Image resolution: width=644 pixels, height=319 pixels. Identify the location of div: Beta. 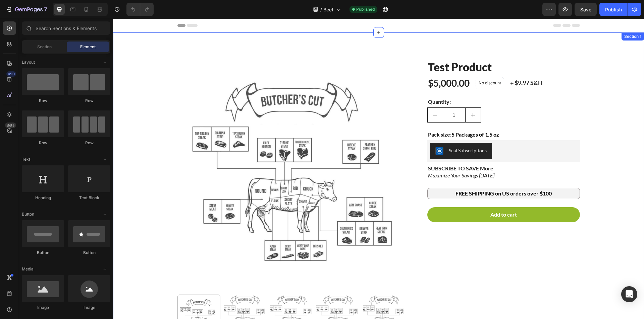
(10, 125).